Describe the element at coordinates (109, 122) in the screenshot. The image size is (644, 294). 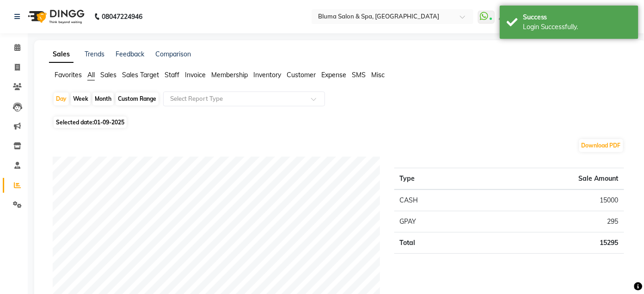
I see `span: 01-09-2025` at that location.